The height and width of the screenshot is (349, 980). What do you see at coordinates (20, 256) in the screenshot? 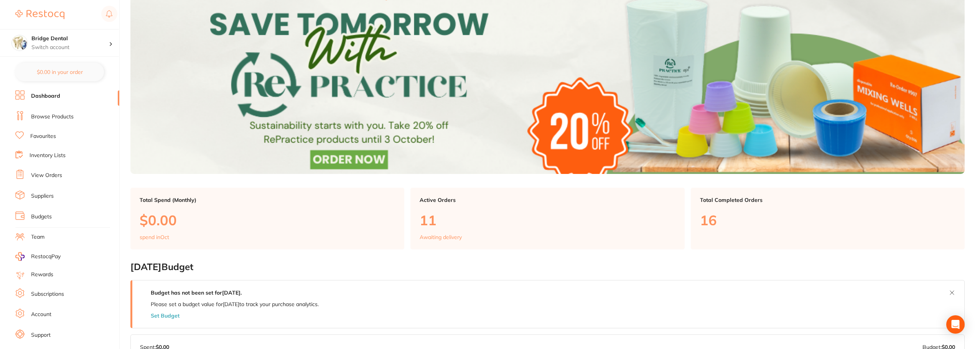
I see `img: RestocqPay` at bounding box center [20, 256].